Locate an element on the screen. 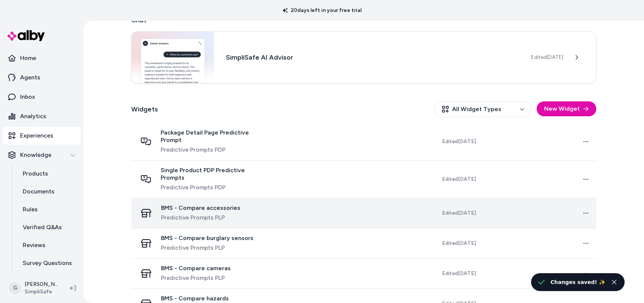 Image resolution: width=644 pixels, height=303 pixels. p: Products is located at coordinates (35, 174).